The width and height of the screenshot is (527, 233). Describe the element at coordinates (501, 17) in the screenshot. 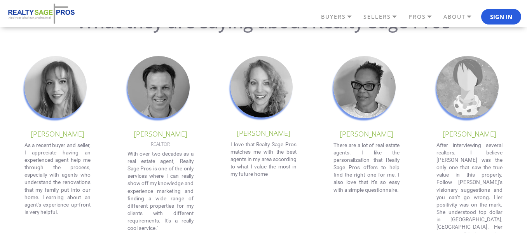

I see `button: Sign In` at that location.